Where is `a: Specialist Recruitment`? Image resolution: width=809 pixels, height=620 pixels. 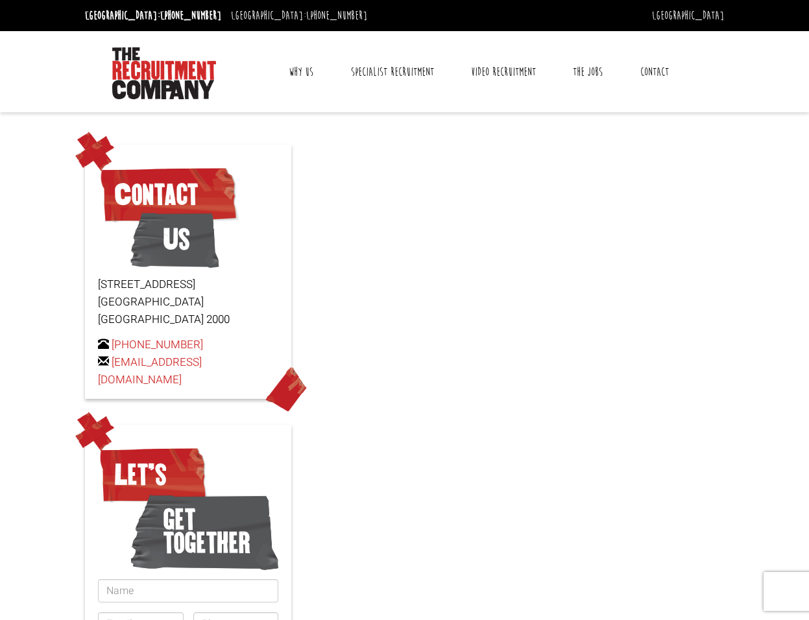 a: Specialist Recruitment is located at coordinates (392, 72).